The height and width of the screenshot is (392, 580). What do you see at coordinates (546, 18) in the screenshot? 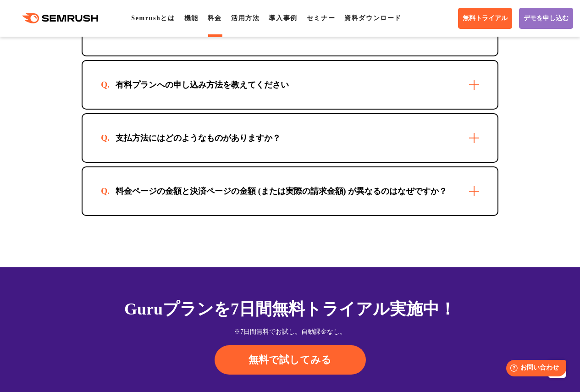
I see `span: デモを申し込む` at bounding box center [546, 18].